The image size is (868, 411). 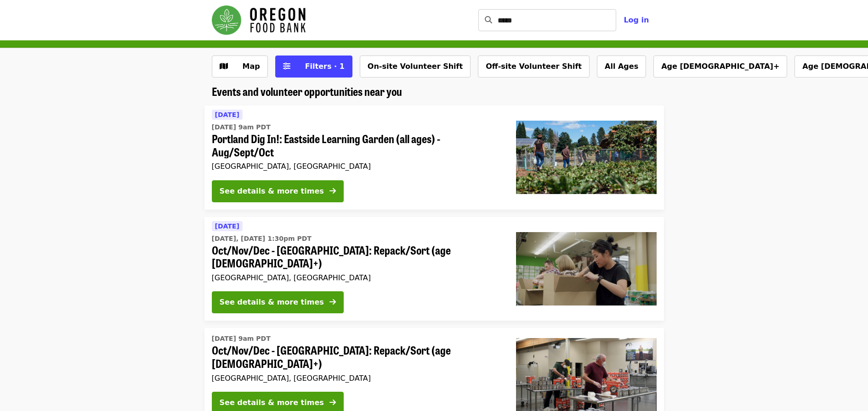 I want to click on span: Log in, so click(x=636, y=20).